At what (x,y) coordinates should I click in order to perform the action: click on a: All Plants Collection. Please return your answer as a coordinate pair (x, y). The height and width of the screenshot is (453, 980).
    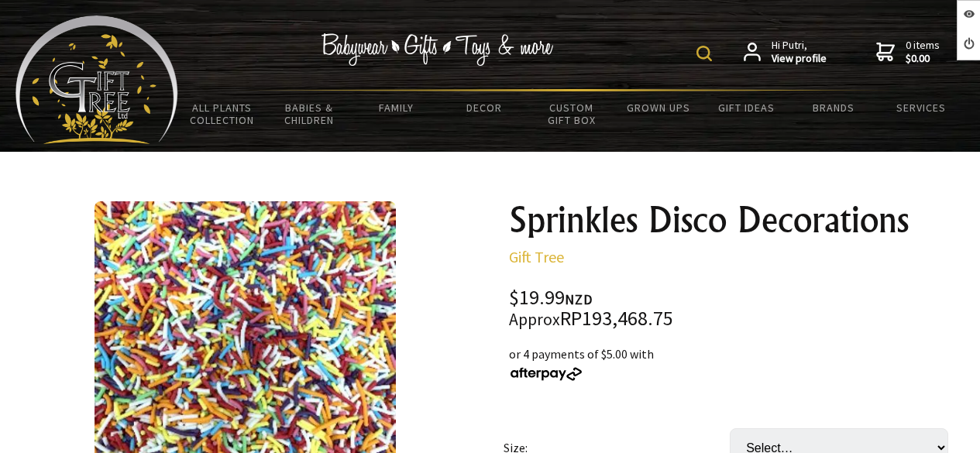
    Looking at the image, I should click on (221, 114).